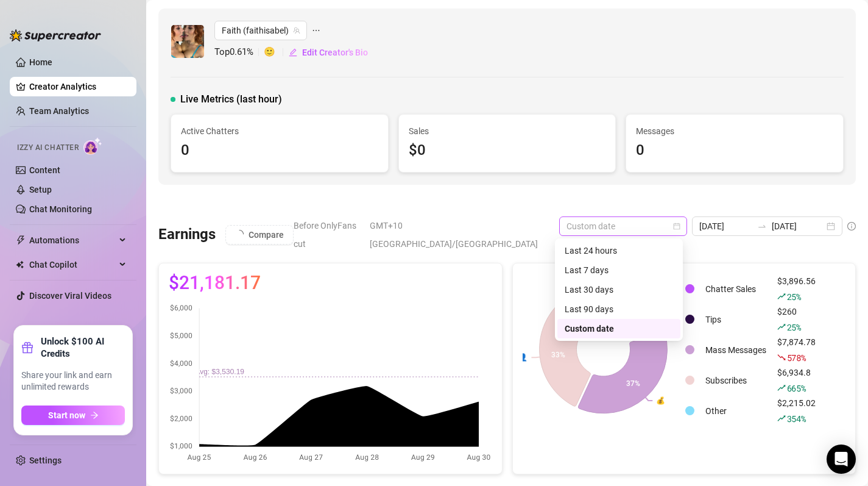 The width and height of the screenshot is (868, 486). I want to click on td: Mass Messages, so click(736, 350).